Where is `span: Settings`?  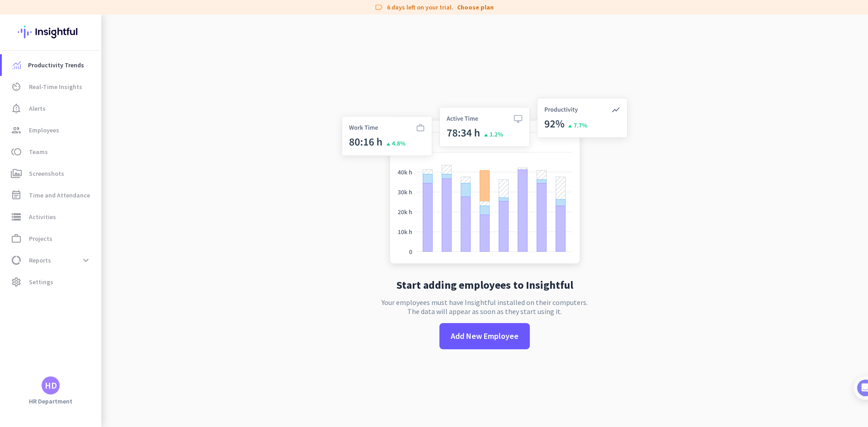
span: Settings is located at coordinates (41, 282).